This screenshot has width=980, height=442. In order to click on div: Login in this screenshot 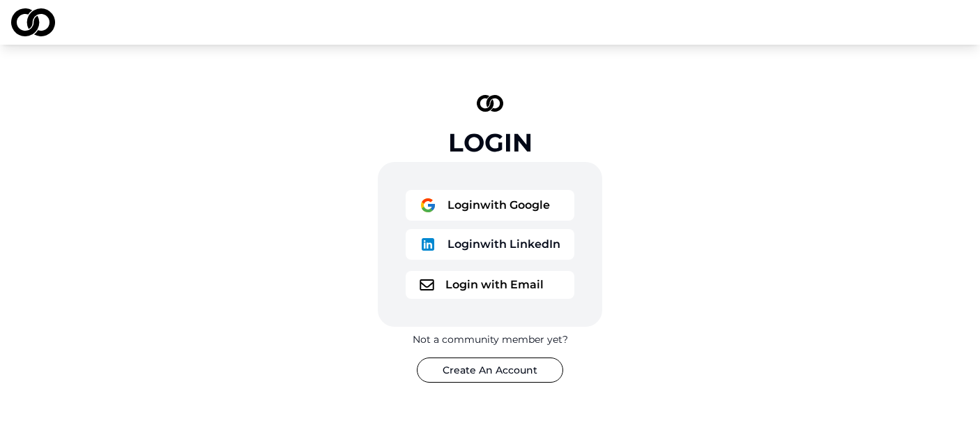, I will do `click(490, 142)`.